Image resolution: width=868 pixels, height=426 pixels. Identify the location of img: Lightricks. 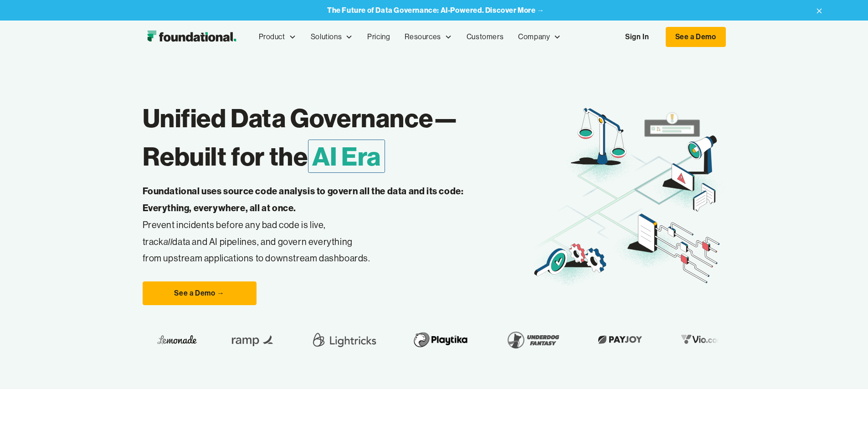
(344, 340).